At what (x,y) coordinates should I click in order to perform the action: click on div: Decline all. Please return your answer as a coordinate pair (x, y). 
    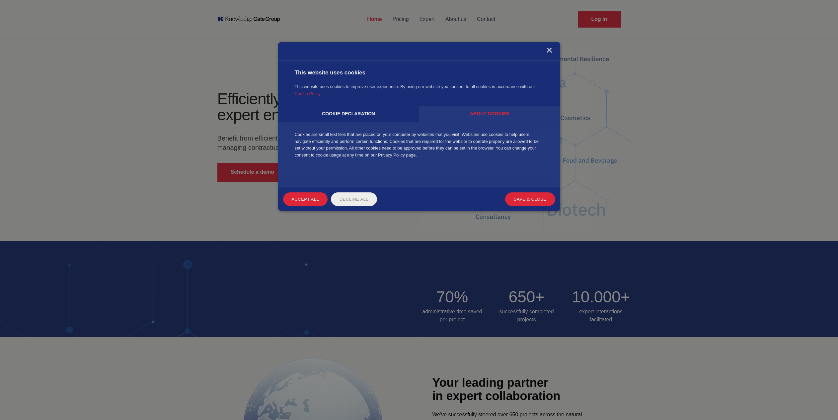
    Looking at the image, I should click on (354, 199).